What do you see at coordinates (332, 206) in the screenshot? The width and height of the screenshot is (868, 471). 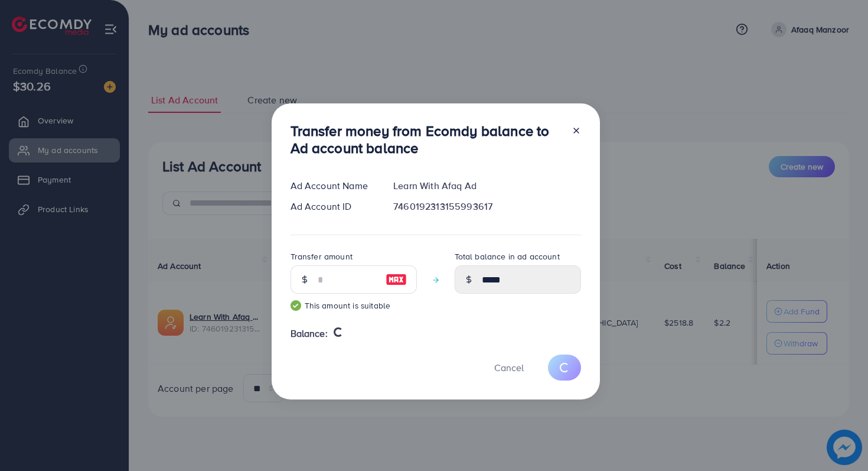 I see `div: Ad Account ID` at bounding box center [332, 206].